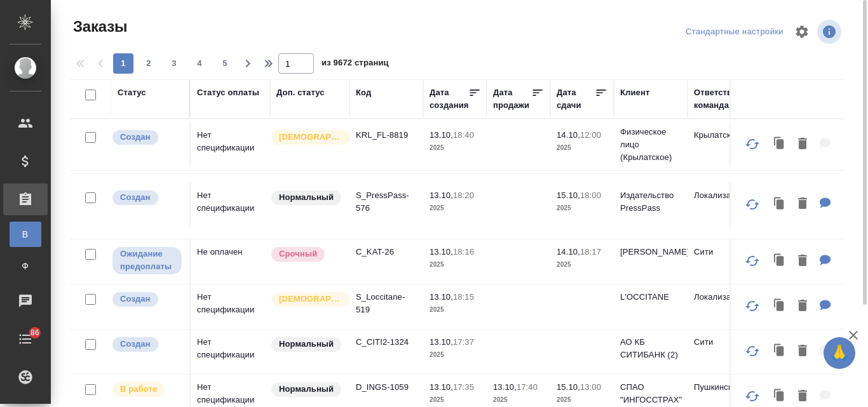 The height and width of the screenshot is (407, 868). What do you see at coordinates (298, 254) in the screenshot?
I see `p: Срочный` at bounding box center [298, 254].